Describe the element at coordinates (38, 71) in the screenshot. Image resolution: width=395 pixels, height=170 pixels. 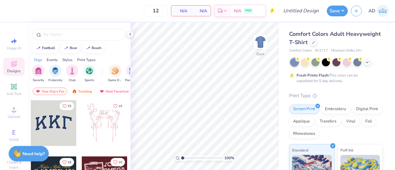
I see `img: Sorority Image` at that location.